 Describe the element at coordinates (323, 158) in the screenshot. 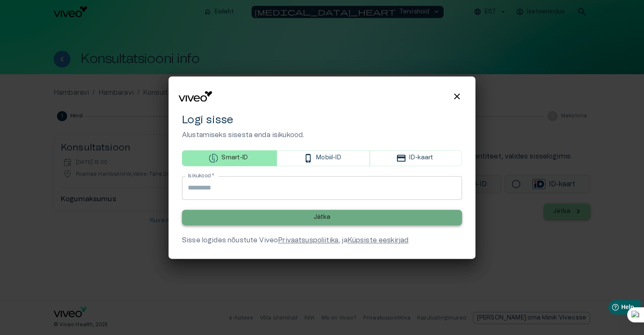

I see `button: Mobiil-ID` at that location.